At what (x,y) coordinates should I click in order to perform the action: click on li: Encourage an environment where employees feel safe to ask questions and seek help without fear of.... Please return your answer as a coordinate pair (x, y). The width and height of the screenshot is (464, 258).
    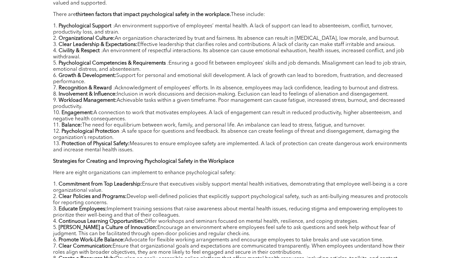
    Looking at the image, I should click on (232, 231).